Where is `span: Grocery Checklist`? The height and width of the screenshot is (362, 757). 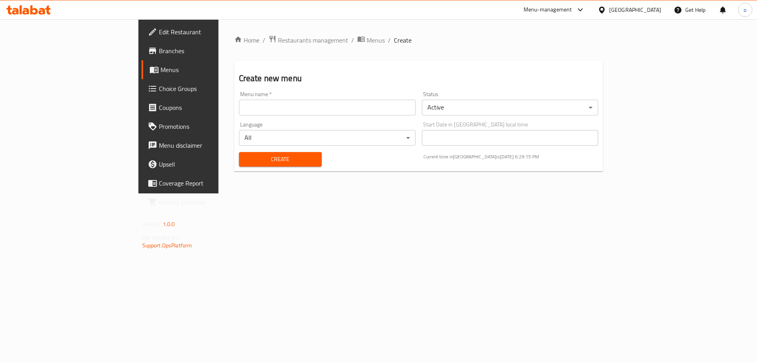
span: Grocery Checklist is located at coordinates (208, 202).